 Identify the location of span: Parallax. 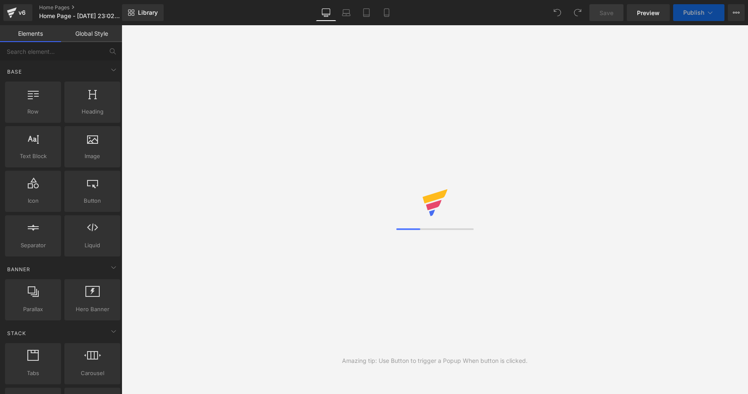
(33, 309).